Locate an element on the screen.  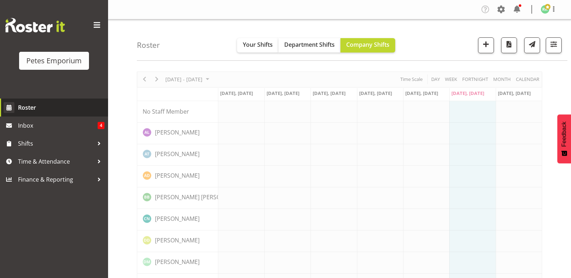
span: Feedback is located at coordinates (564, 134).